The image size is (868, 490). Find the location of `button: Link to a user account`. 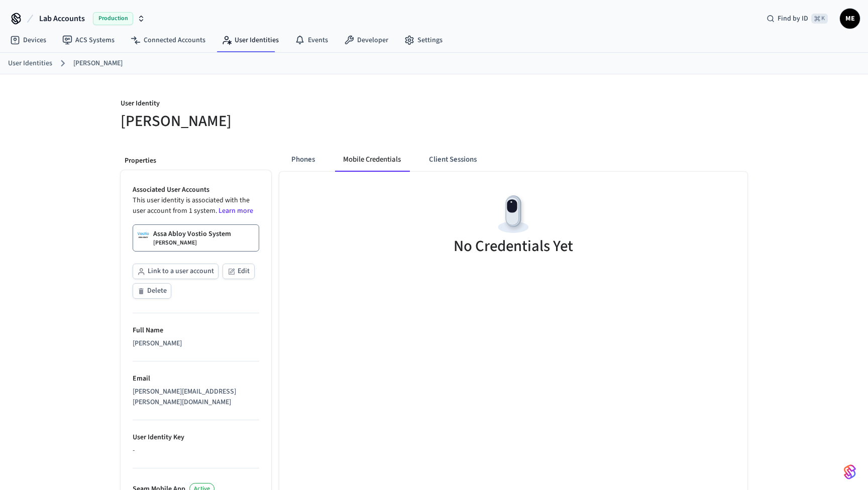

button: Link to a user account is located at coordinates (175, 271).